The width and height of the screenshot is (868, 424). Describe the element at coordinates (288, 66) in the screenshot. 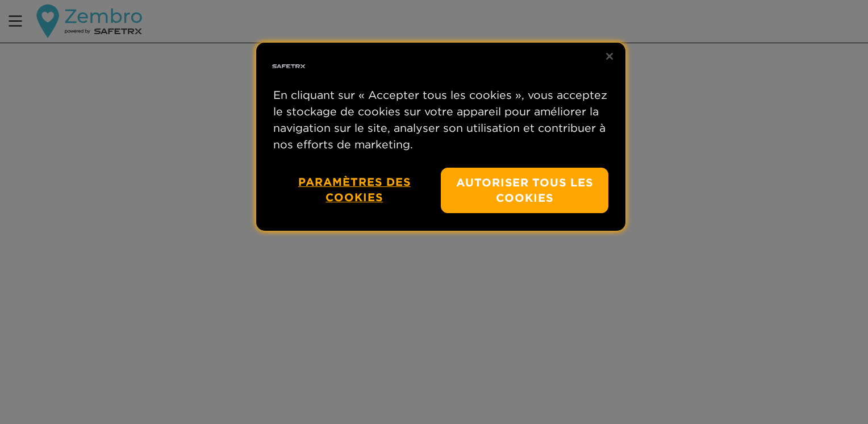

I see `img: Logo de la société` at that location.